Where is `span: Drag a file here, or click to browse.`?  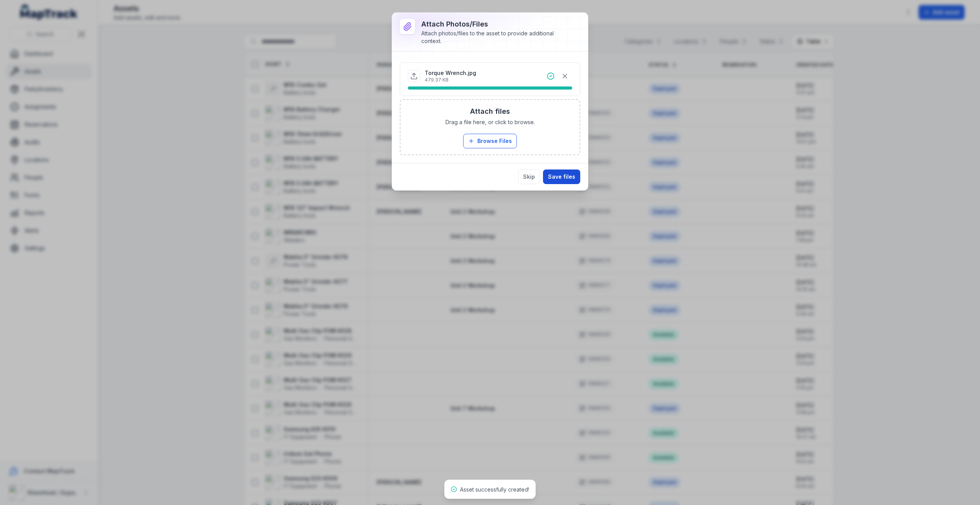 span: Drag a file here, or click to browse. is located at coordinates (490, 122).